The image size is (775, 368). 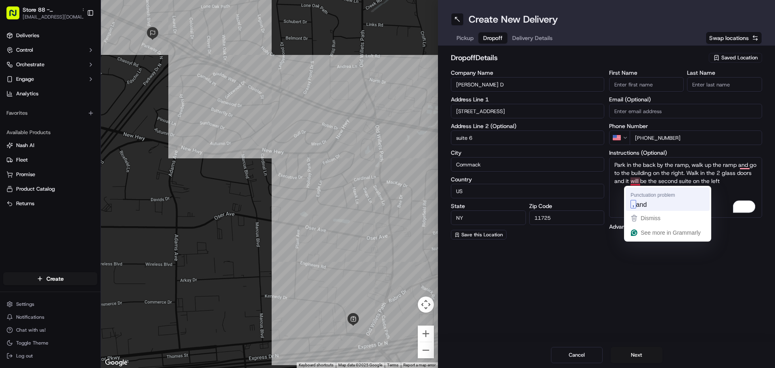 What do you see at coordinates (50, 36) in the screenshot?
I see `a: Deliveries` at bounding box center [50, 36].